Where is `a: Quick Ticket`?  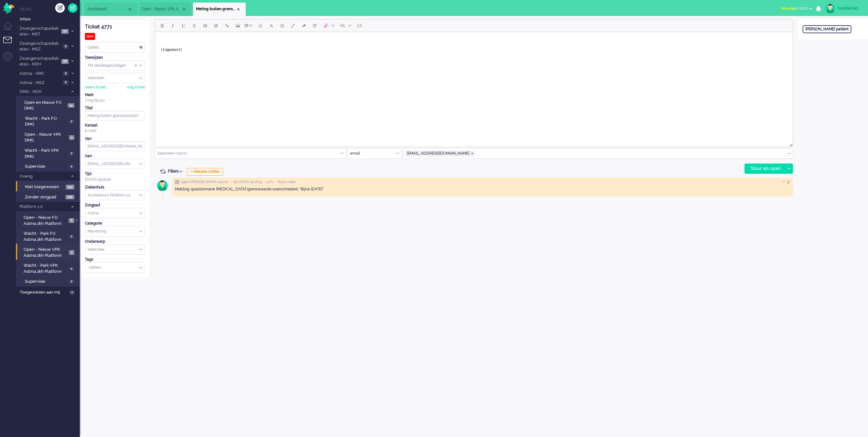
a: Quick Ticket is located at coordinates (73, 8).